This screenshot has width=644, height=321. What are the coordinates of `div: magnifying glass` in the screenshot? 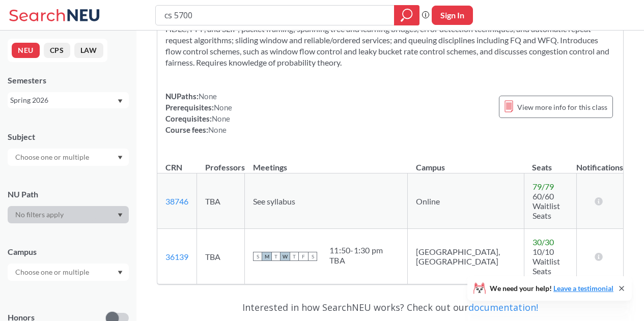 It's located at (407, 15).